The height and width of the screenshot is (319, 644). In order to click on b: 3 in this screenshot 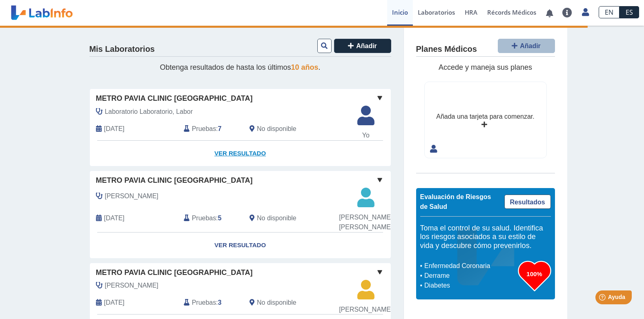, I will do `click(220, 302)`.